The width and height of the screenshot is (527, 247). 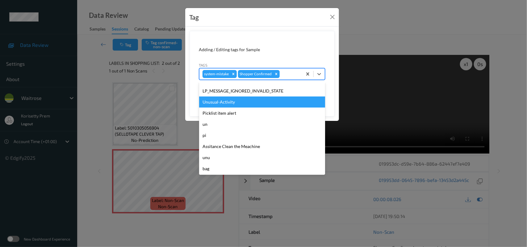 What do you see at coordinates (262, 102) in the screenshot?
I see `div: Unusual-Activity` at bounding box center [262, 102].